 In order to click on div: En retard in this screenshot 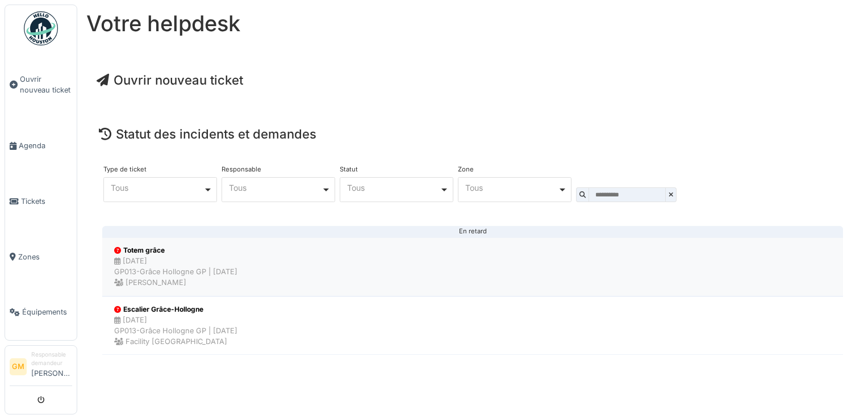, I will do `click(472, 231)`.